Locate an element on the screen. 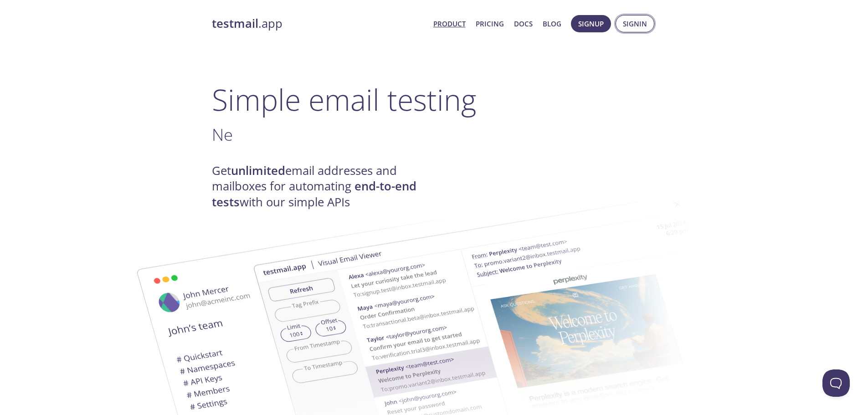  h4: Get email addresses and mailboxes for automating with our simple APIs is located at coordinates (323, 186).